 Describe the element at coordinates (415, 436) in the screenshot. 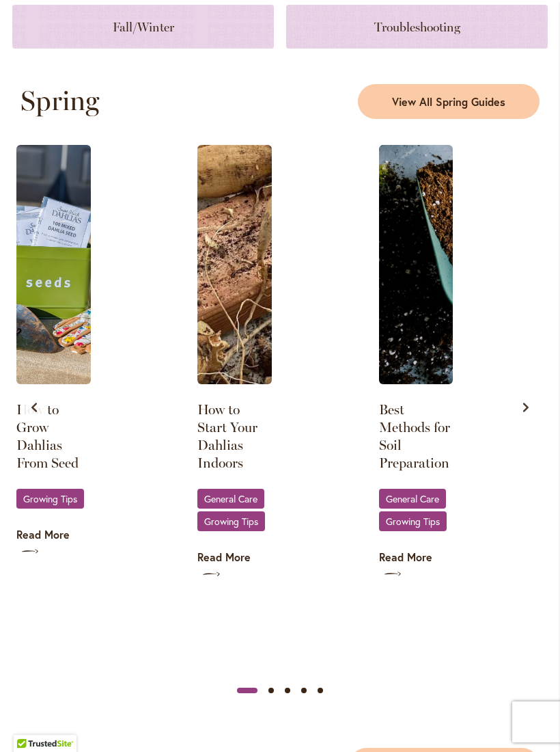

I see `a: Best Methods for Soil Preparation` at that location.